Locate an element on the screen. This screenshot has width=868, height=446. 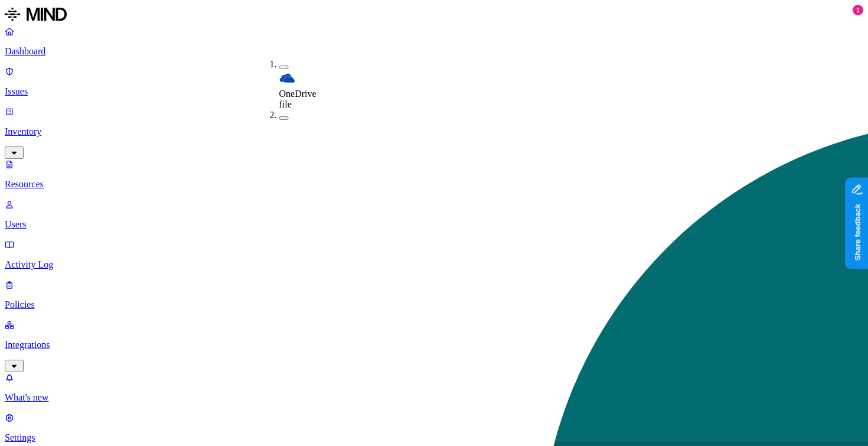
p: What's new is located at coordinates (434, 397).